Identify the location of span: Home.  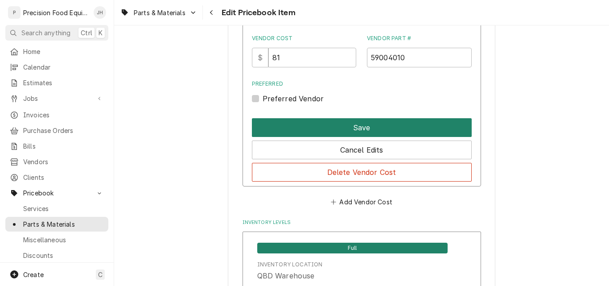
(63, 51).